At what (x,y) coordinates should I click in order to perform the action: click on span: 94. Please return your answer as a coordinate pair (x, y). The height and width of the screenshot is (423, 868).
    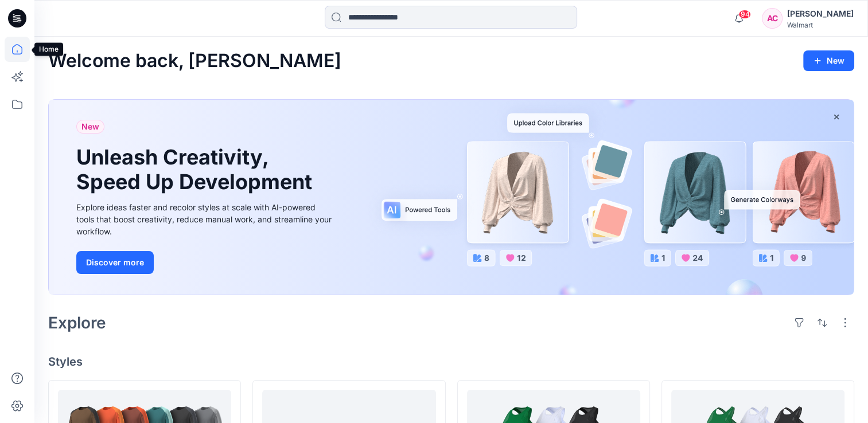
    Looking at the image, I should click on (745, 15).